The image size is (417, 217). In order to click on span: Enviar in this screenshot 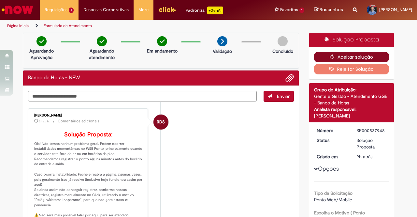, I will do `click(283, 96)`.